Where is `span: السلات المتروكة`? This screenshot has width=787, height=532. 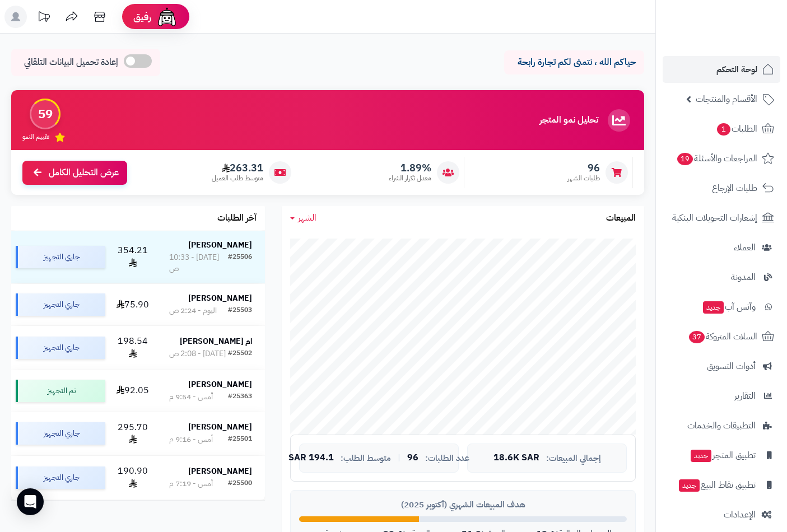
span: السلات المتروكة is located at coordinates (722, 336).